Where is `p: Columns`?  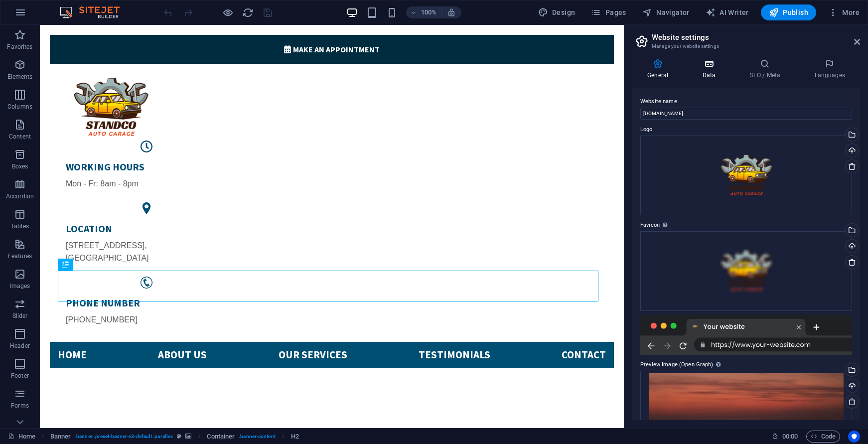 p: Columns is located at coordinates (20, 106).